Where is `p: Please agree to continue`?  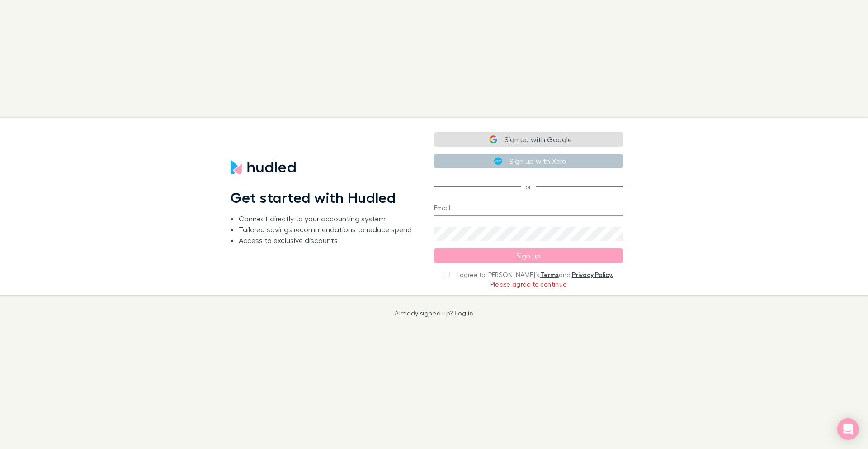
p: Please agree to continue is located at coordinates (528, 285).